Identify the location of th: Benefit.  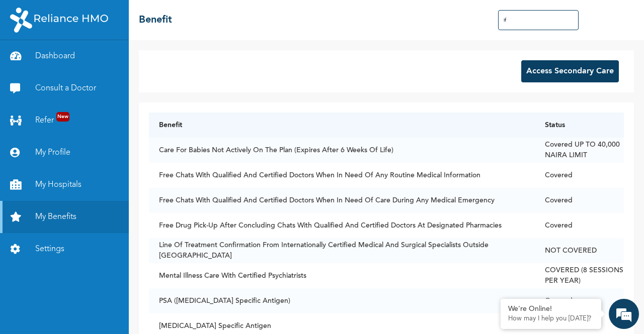
(342, 125).